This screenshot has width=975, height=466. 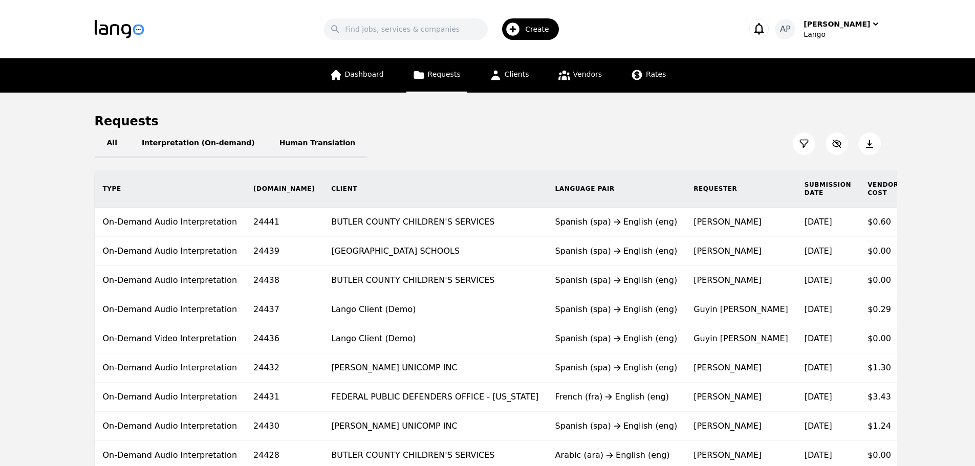 I want to click on span: Create, so click(x=540, y=29).